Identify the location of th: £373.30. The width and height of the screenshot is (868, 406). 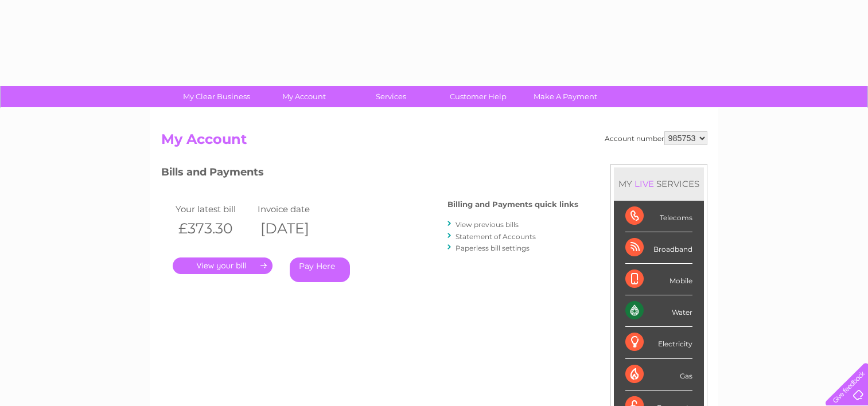
(214, 228).